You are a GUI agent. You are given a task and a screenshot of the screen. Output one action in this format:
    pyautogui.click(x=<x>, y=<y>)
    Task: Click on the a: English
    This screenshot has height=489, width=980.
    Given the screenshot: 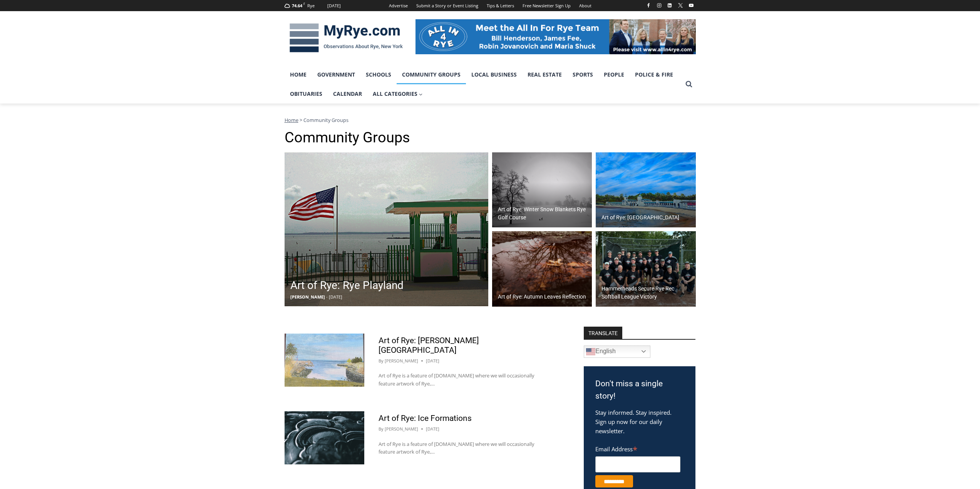 What is the action you would take?
    pyautogui.click(x=617, y=352)
    